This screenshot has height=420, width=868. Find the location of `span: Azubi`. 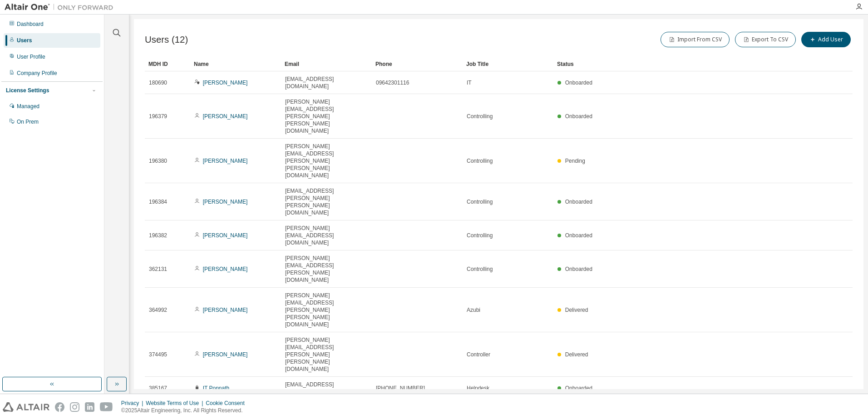

span: Azubi is located at coordinates (474, 310).